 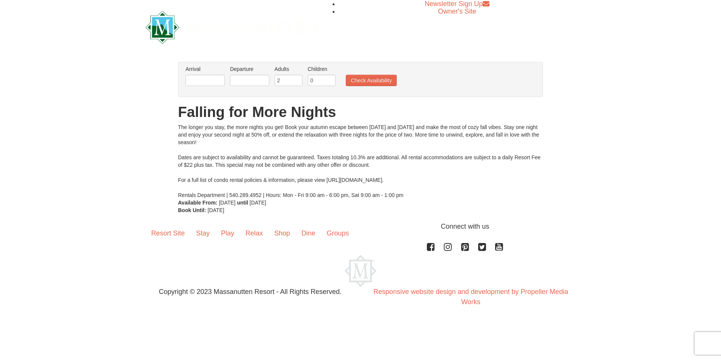 I want to click on label: Arrival, so click(x=205, y=69).